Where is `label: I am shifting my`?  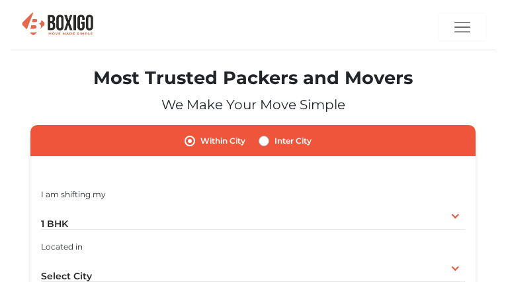
label: I am shifting my is located at coordinates (73, 194).